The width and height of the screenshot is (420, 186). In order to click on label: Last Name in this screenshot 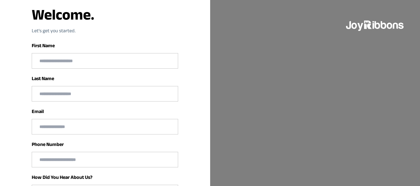, I will do `click(43, 78)`.